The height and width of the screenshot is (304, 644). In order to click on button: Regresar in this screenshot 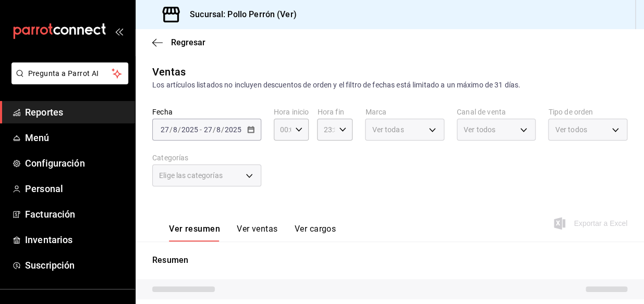, I will do `click(179, 42)`.